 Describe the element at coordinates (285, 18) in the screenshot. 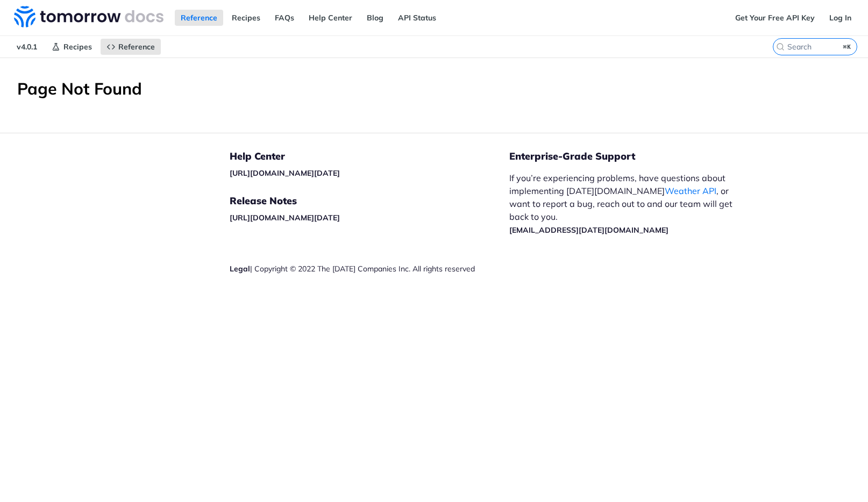

I see `a: FAQs` at that location.